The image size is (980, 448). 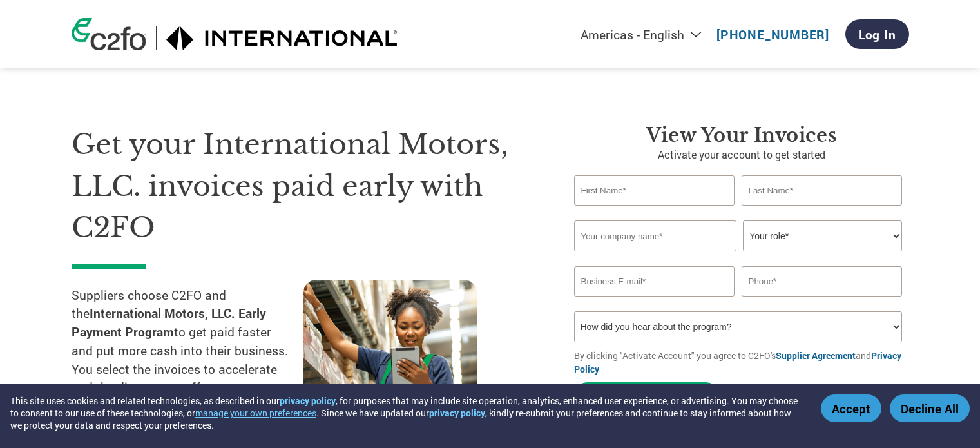 What do you see at coordinates (169, 322) in the screenshot?
I see `strong: International Motors, LLC. Early Payment Program` at bounding box center [169, 322].